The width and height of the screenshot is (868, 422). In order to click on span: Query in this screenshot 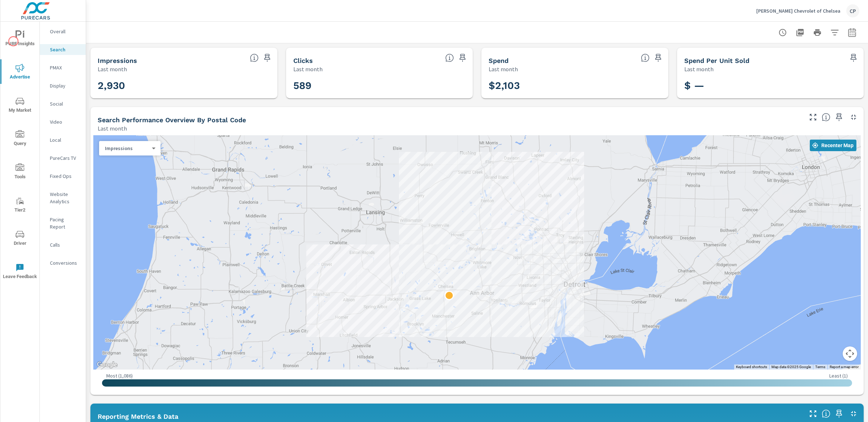, I will do `click(20, 139)`.